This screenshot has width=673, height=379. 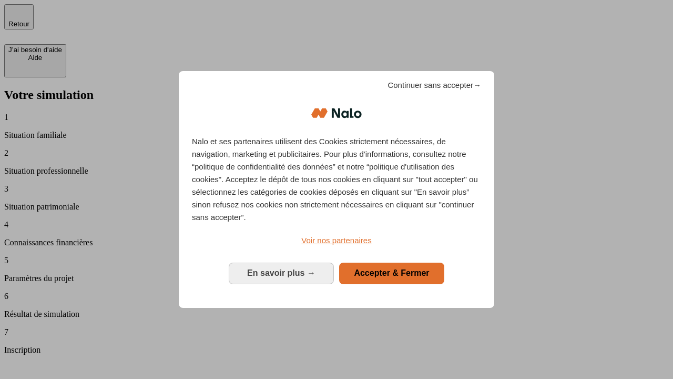 What do you see at coordinates (392, 273) in the screenshot?
I see `button: Accepter & Fermer: Accepter notre traitement des données et fermer` at bounding box center [392, 273].